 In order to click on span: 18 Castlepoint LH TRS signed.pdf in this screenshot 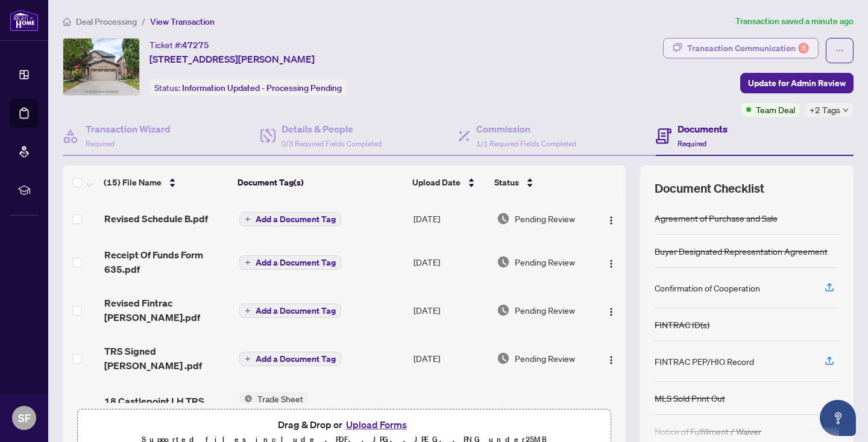, I will do `click(167, 408)`.